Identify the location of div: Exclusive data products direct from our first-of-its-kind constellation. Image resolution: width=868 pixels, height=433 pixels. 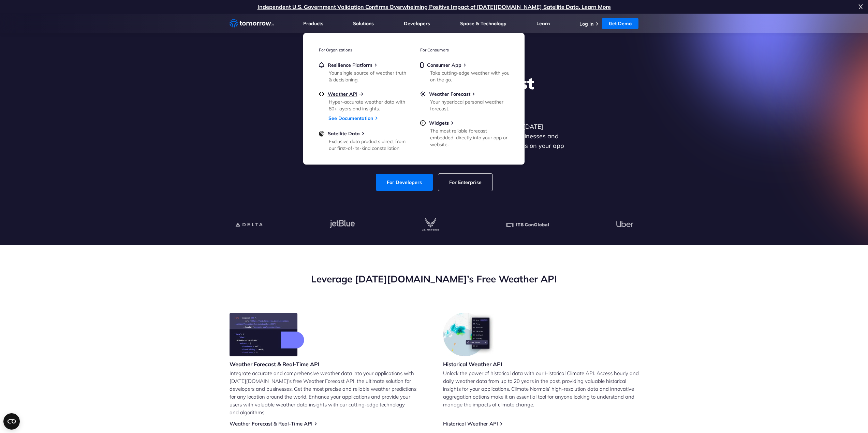
(368, 145).